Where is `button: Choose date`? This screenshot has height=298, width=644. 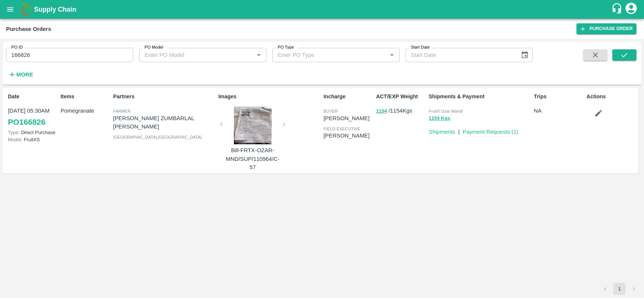 button: Choose date is located at coordinates (524, 55).